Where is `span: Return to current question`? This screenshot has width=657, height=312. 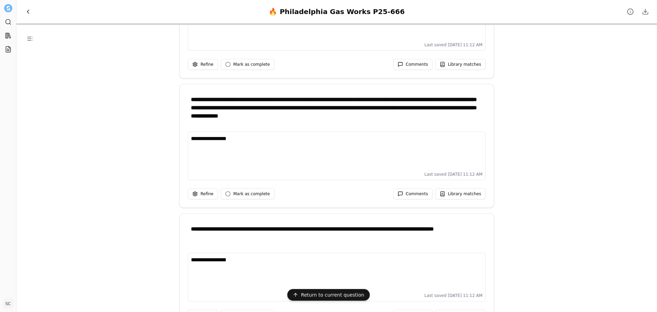
span: Return to current question is located at coordinates (333, 295).